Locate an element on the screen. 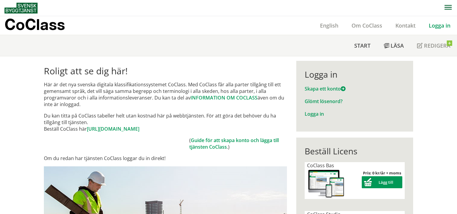  img: coclass-license.jpg is located at coordinates (326, 184).